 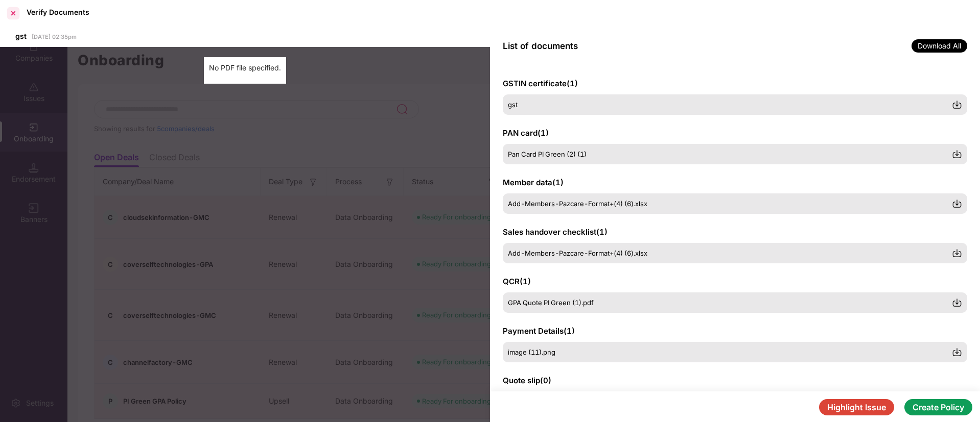 What do you see at coordinates (57, 12) in the screenshot?
I see `div: Verify Documents` at bounding box center [57, 12].